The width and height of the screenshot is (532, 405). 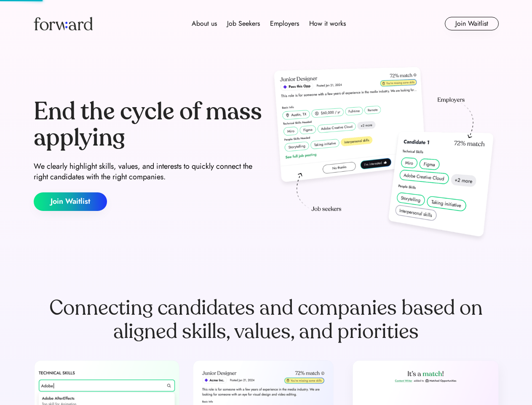 What do you see at coordinates (243, 23) in the screenshot?
I see `div: Job Seekers` at bounding box center [243, 23].